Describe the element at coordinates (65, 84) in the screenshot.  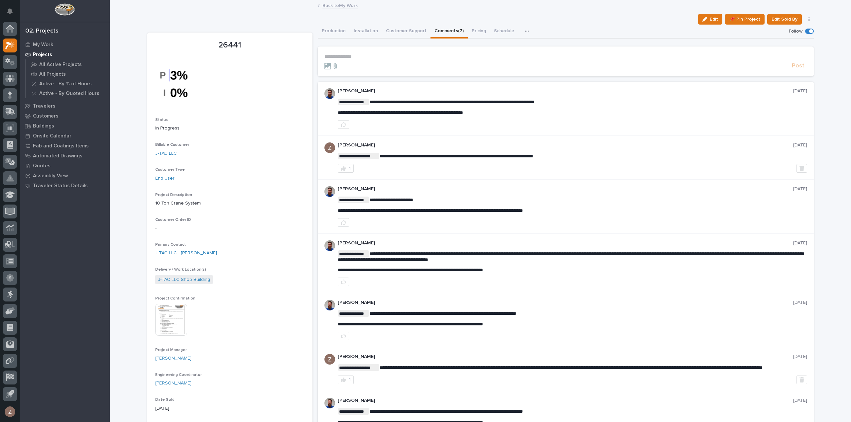
I see `p: Active - By % of Hours` at that location.